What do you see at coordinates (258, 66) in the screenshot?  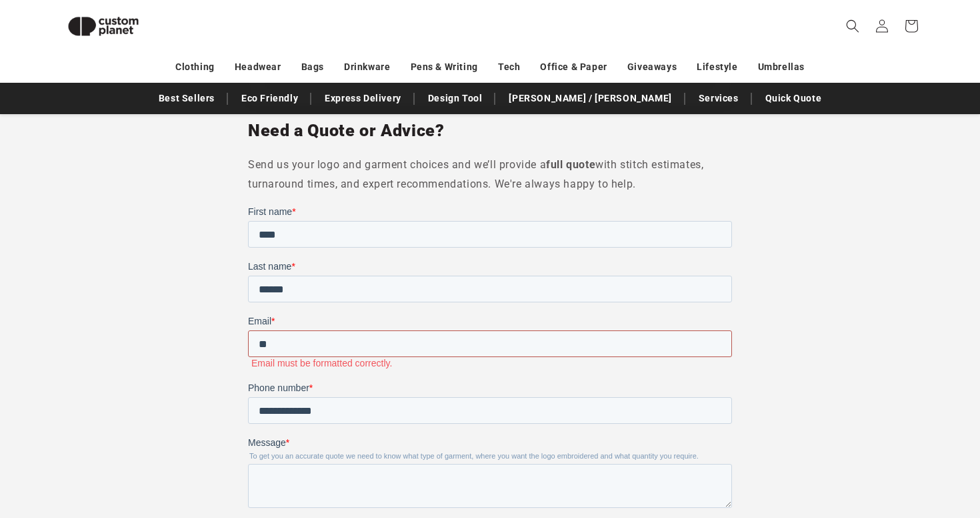 I see `a: Headwear` at bounding box center [258, 66].